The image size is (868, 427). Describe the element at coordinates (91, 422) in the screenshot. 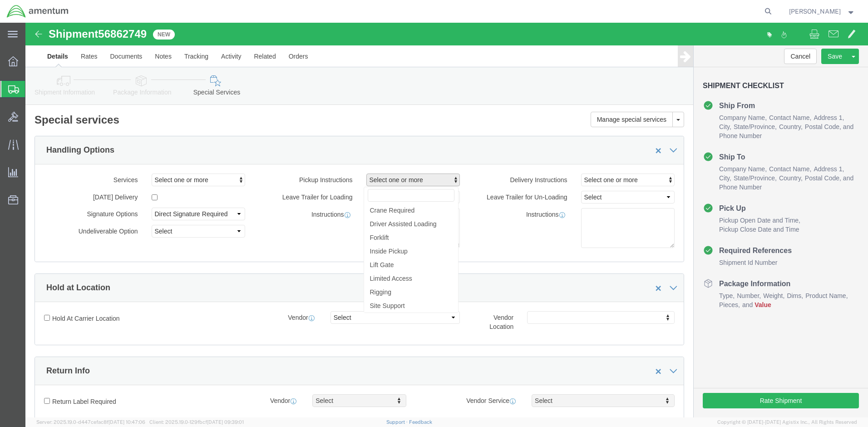

I see `span: Server: 2025.19.0-d447cefac8f` at that location.